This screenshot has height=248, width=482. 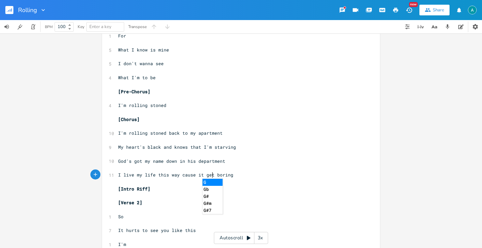 What do you see at coordinates (172, 161) in the screenshot?
I see `span: God's got my name down in his department` at bounding box center [172, 161].